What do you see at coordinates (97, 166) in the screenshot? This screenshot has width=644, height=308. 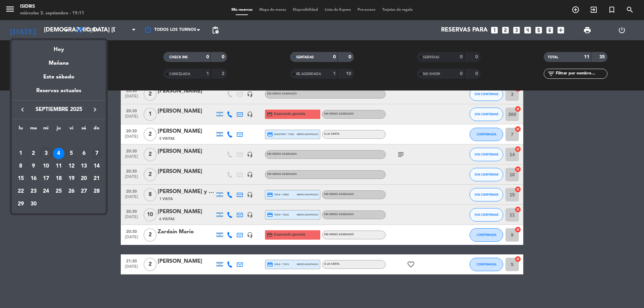 I see `div: 14` at bounding box center [97, 166].